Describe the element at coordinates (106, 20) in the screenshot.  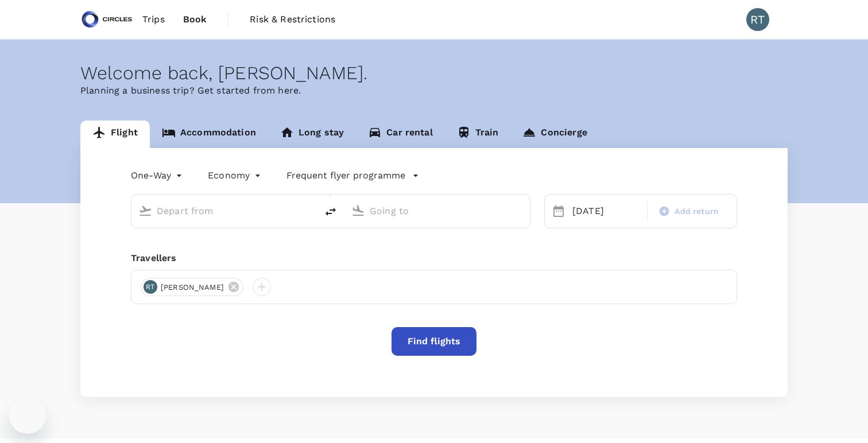
I see `img: Circles` at that location.